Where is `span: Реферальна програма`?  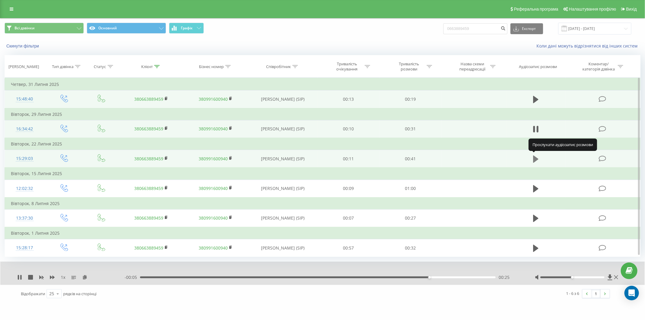 span: Реферальна програма is located at coordinates (536, 9).